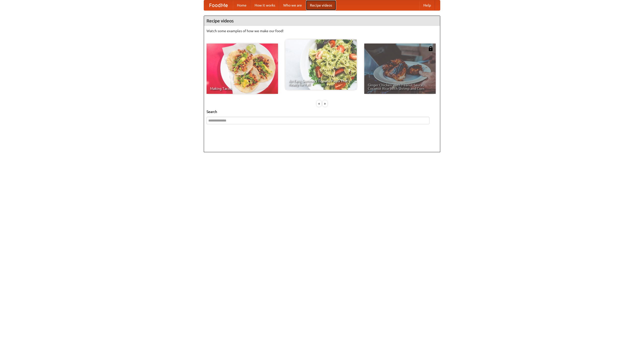 Image resolution: width=644 pixels, height=356 pixels. I want to click on span: Making Tacos, so click(242, 88).